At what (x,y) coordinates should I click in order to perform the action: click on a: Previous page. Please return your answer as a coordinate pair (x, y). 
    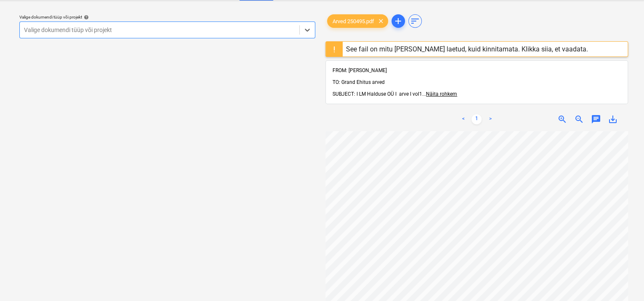
    Looking at the image, I should click on (463, 119).